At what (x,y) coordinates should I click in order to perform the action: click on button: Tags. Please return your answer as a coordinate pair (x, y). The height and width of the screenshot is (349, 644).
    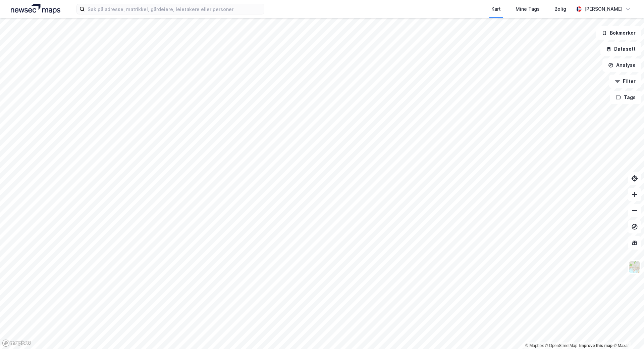
    Looking at the image, I should click on (626, 97).